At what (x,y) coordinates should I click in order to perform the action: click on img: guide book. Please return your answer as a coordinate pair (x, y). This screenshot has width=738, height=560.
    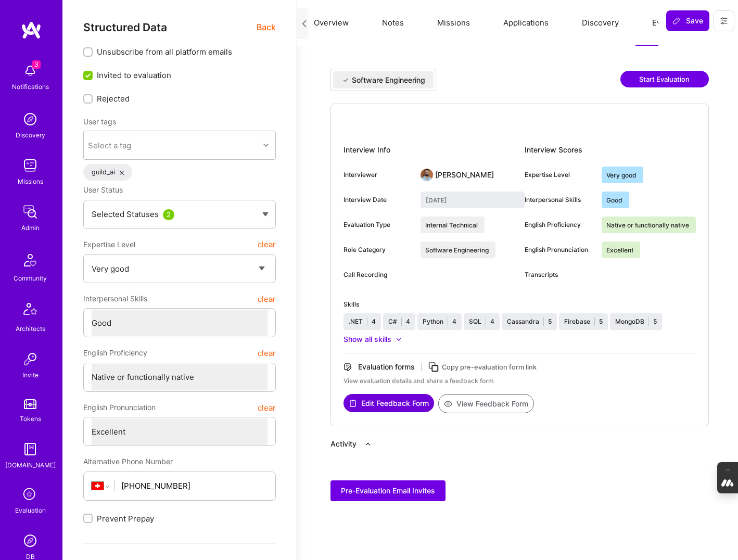
    Looking at the image, I should click on (30, 449).